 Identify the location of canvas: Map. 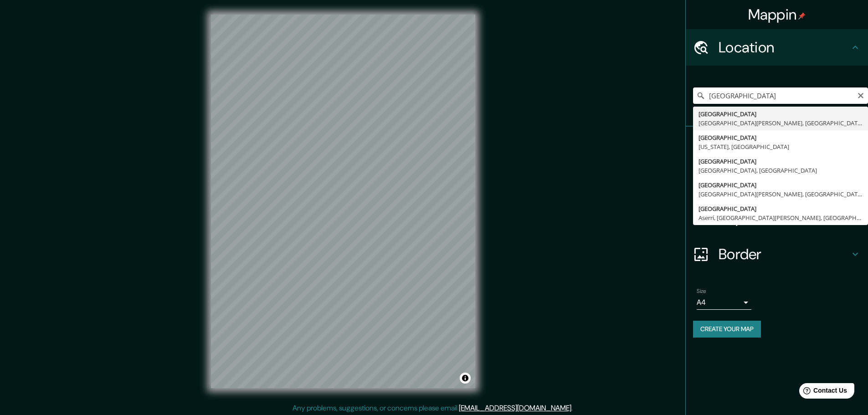
(343, 202).